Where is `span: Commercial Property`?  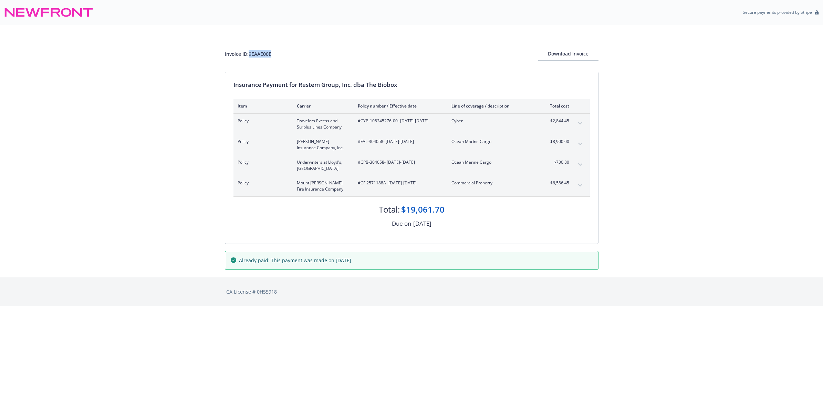
span: Commercial Property is located at coordinates (492, 183).